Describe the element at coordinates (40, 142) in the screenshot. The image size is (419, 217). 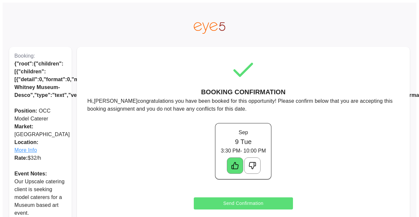
I see `span: Location:` at that location.